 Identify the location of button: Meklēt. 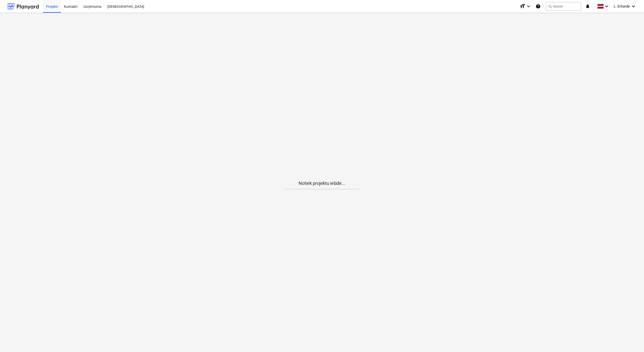
(564, 6).